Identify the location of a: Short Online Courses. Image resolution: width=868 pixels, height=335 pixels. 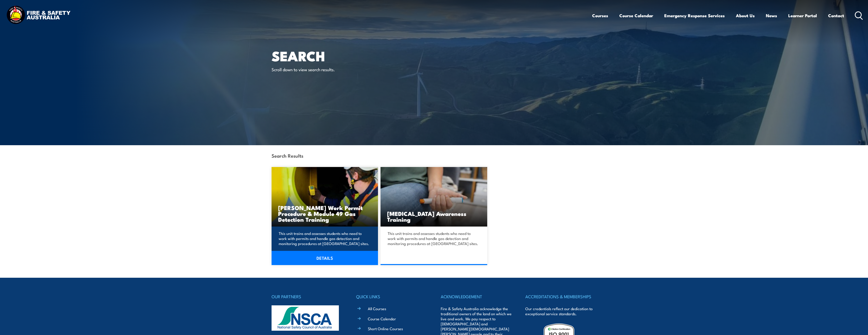
(385, 329).